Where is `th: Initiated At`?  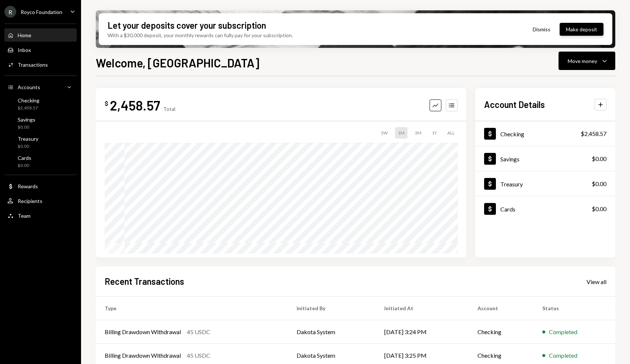 th: Initiated At is located at coordinates (422, 308).